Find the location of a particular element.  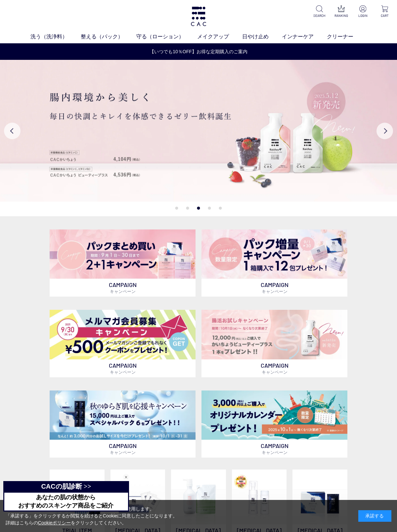

a: SEARCH is located at coordinates (319, 11).